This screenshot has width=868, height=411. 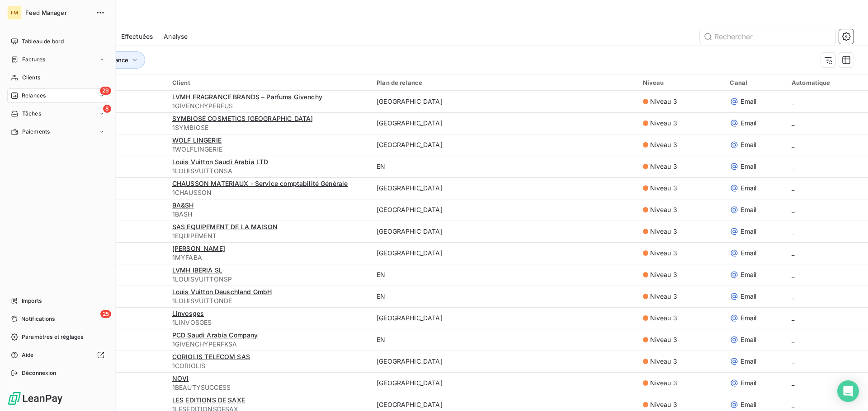 I want to click on span: Tâches, so click(x=32, y=114).